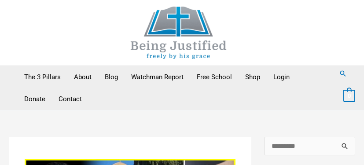 The image size is (364, 165). Describe the element at coordinates (174, 88) in the screenshot. I see `nav: Primary Site Navigation` at that location.